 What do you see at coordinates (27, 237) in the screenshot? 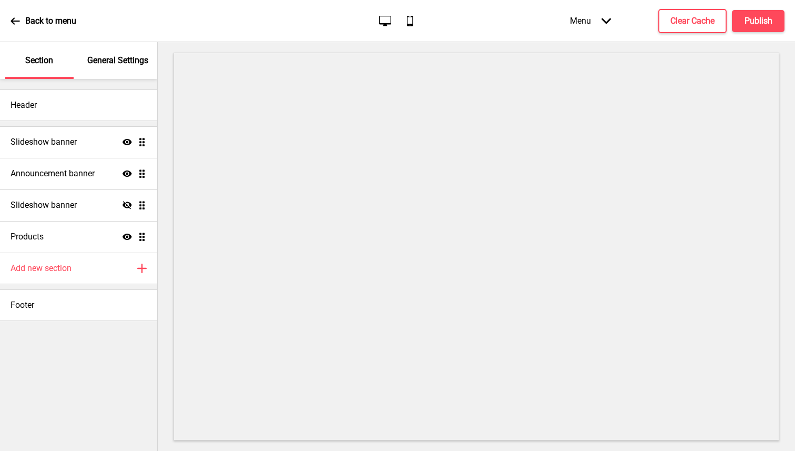
I see `h4: Products` at bounding box center [27, 237].